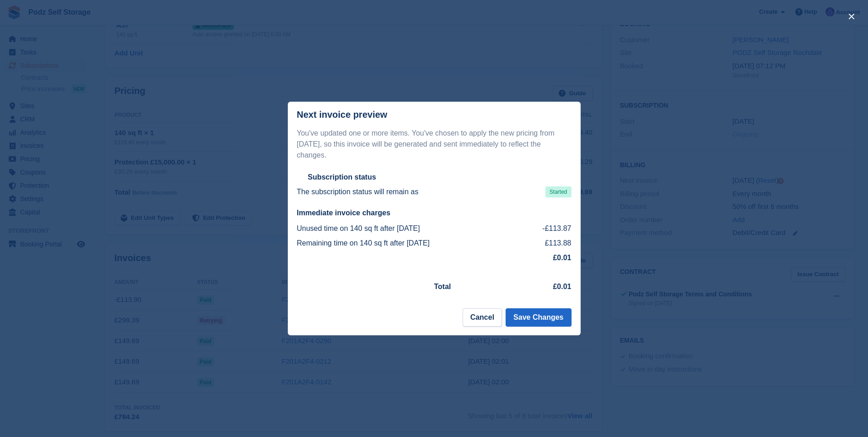 This screenshot has width=868, height=437. I want to click on p: Next invoice preview, so click(343, 114).